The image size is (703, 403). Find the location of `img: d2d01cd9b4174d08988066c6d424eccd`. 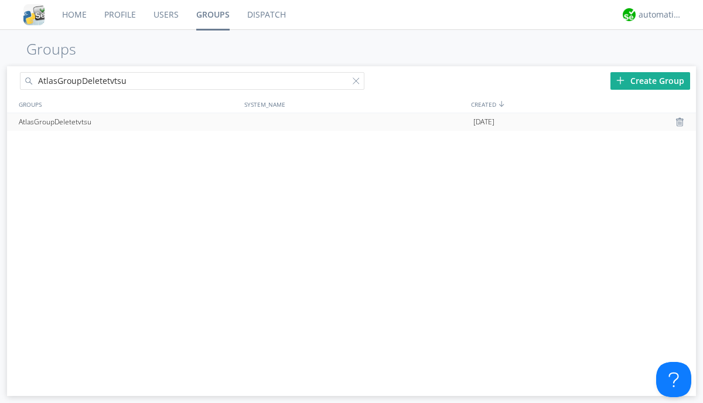

img: d2d01cd9b4174d08988066c6d424eccd is located at coordinates (629, 15).